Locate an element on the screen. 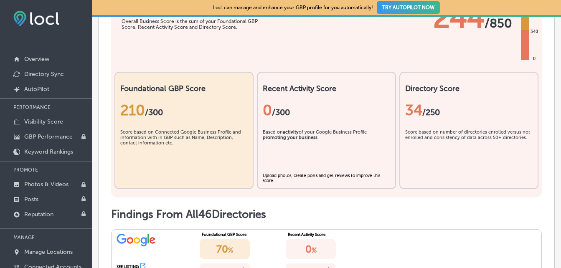 Image resolution: width=561 pixels, height=268 pixels. b: promoting your business is located at coordinates (290, 137).